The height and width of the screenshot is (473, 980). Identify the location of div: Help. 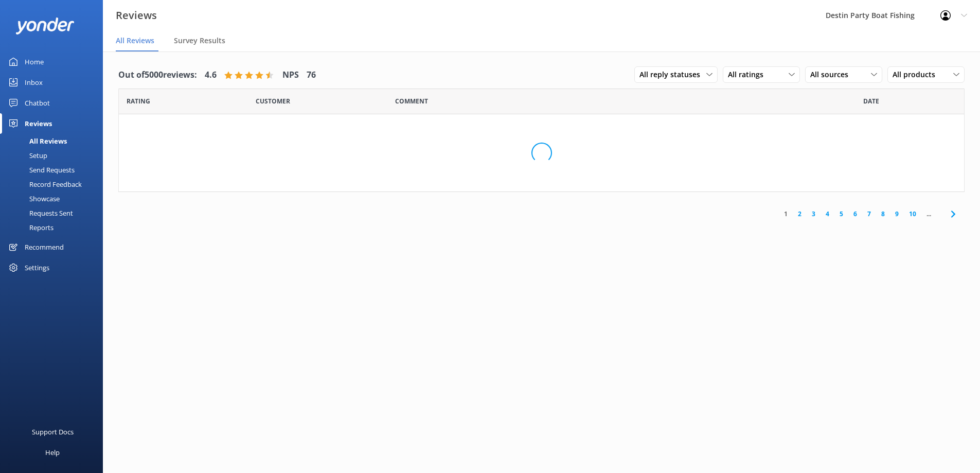
(52, 453).